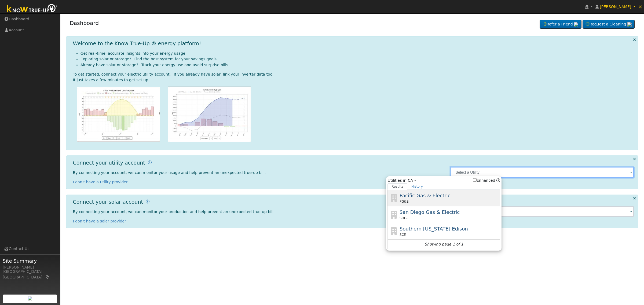 The image size is (644, 305). Describe the element at coordinates (108, 202) in the screenshot. I see `h1: Connect your solar account` at that location.